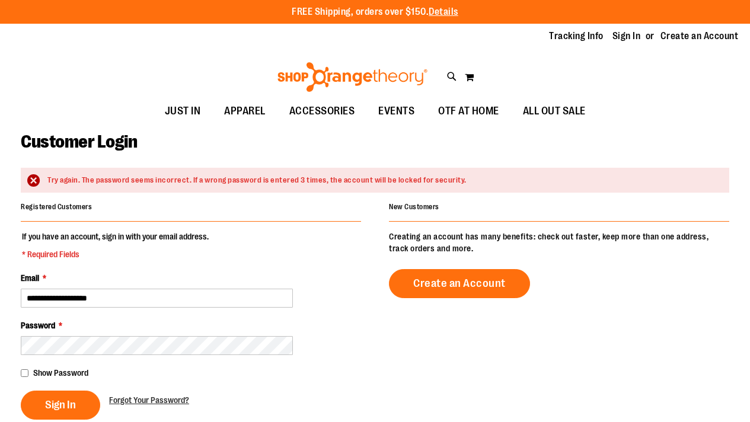 The image size is (750, 422). Describe the element at coordinates (374, 12) in the screenshot. I see `p: FREE Shipping, orders over $150.` at that location.